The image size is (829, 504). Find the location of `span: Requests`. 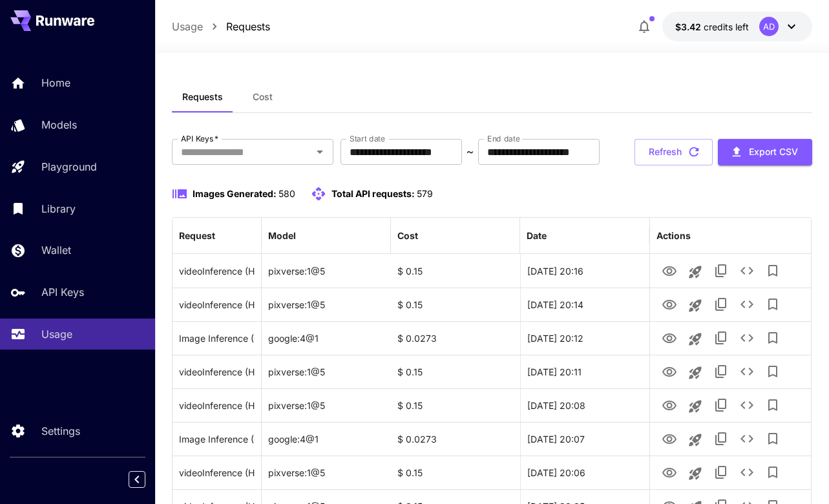

span: Requests is located at coordinates (202, 97).